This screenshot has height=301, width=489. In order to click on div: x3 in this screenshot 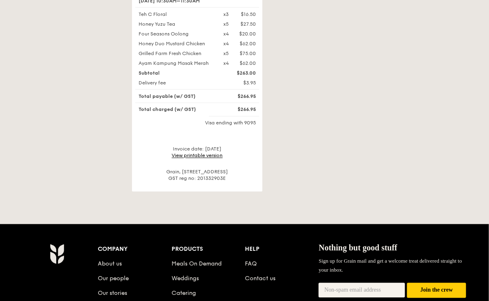, I will do `click(226, 14)`.